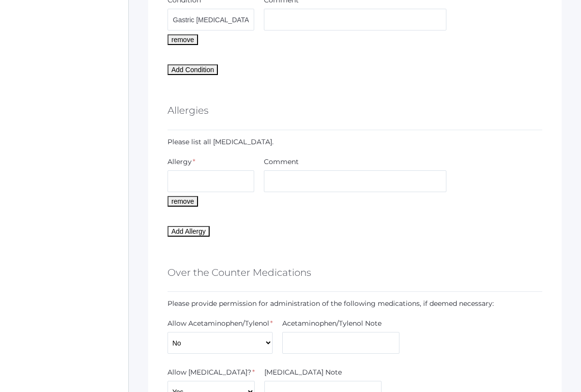 The height and width of the screenshot is (392, 581). I want to click on h5: Allergies, so click(188, 110).